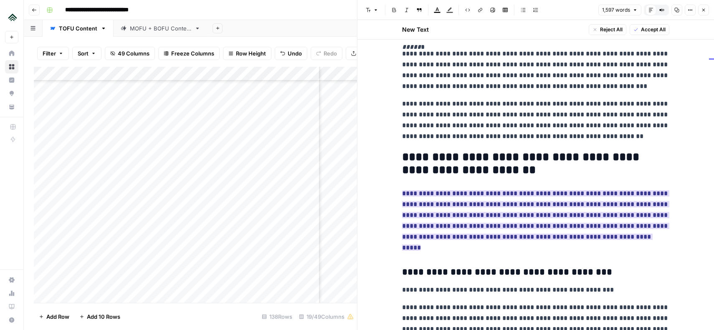 The image size is (714, 330). What do you see at coordinates (12, 53) in the screenshot?
I see `a: Home` at bounding box center [12, 53].